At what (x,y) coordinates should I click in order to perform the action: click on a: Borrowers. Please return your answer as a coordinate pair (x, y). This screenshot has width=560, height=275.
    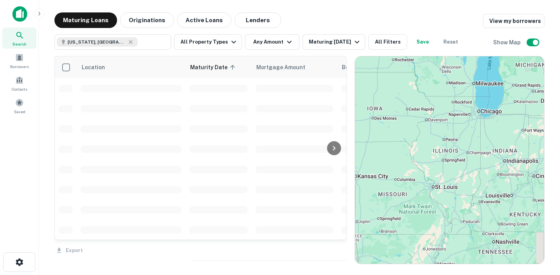
    Looking at the image, I should click on (19, 61).